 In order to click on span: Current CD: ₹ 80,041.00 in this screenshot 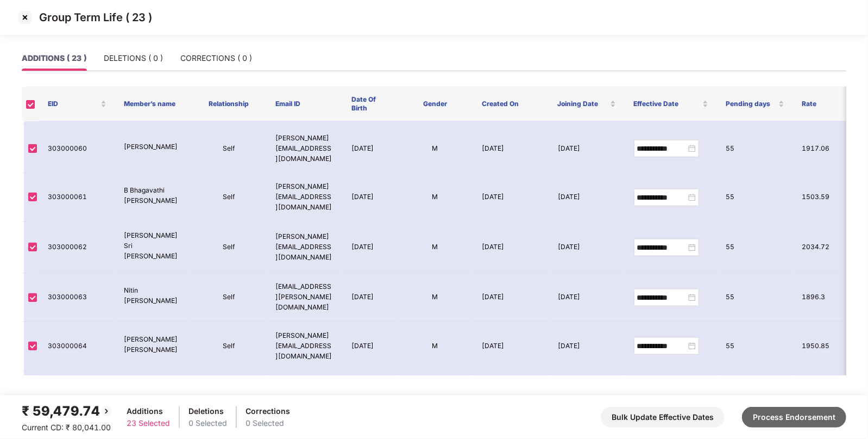, I will do `click(66, 427)`.